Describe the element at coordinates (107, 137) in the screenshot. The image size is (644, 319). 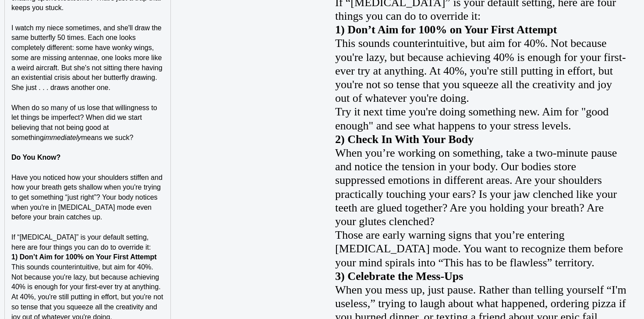
I see `span: means we suck?` at that location.